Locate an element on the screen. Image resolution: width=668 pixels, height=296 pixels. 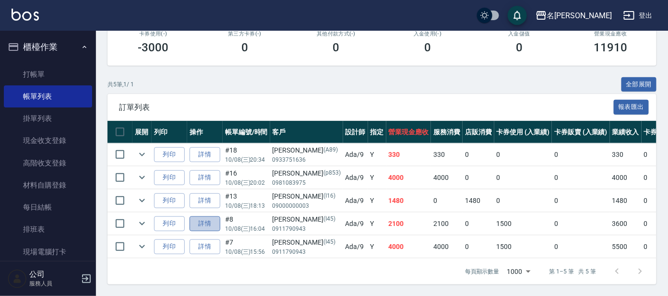
span: 訂單列表 is located at coordinates (366, 107).